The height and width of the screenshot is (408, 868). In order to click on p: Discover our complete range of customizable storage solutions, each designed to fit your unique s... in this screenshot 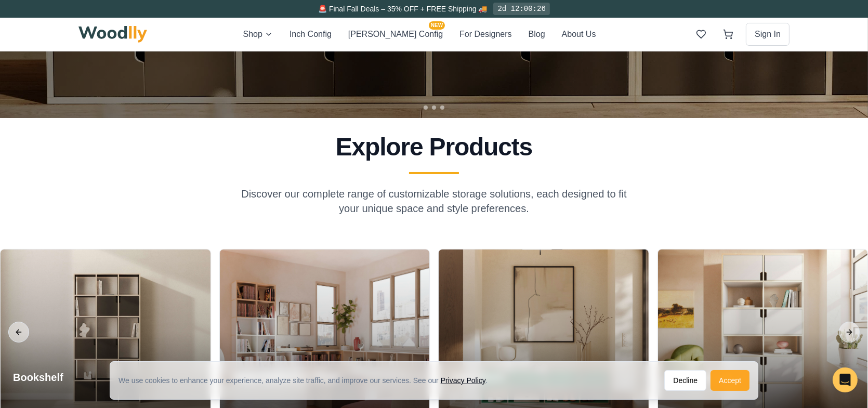, I will do `click(434, 201)`.